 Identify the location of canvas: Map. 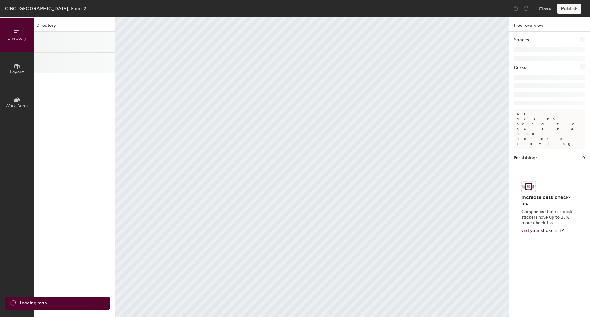
(312, 167).